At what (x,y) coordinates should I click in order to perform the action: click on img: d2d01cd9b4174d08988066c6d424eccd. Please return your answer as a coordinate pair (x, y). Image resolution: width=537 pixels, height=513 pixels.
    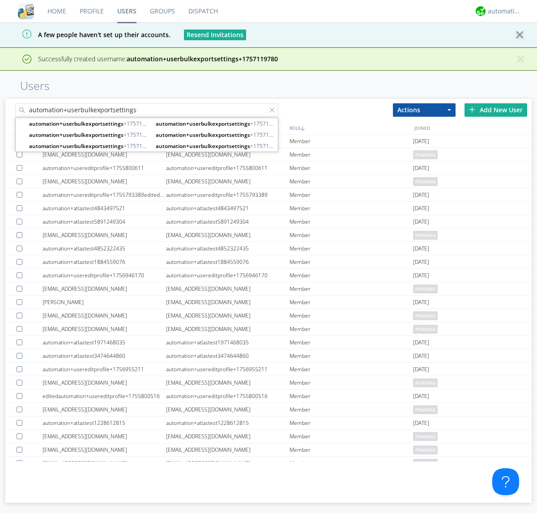
    Looking at the image, I should click on (481, 11).